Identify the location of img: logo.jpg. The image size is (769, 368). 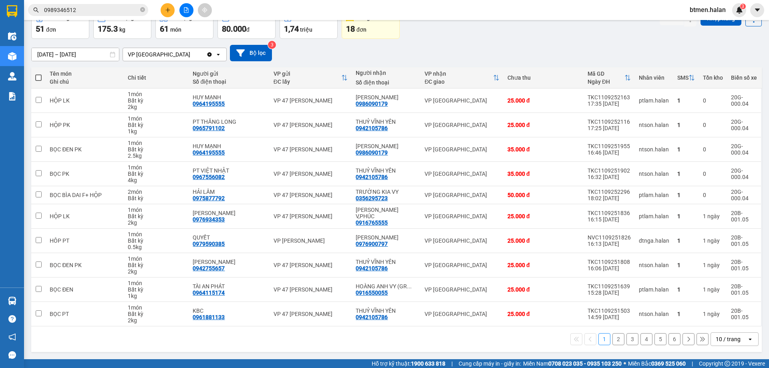
(40, 30).